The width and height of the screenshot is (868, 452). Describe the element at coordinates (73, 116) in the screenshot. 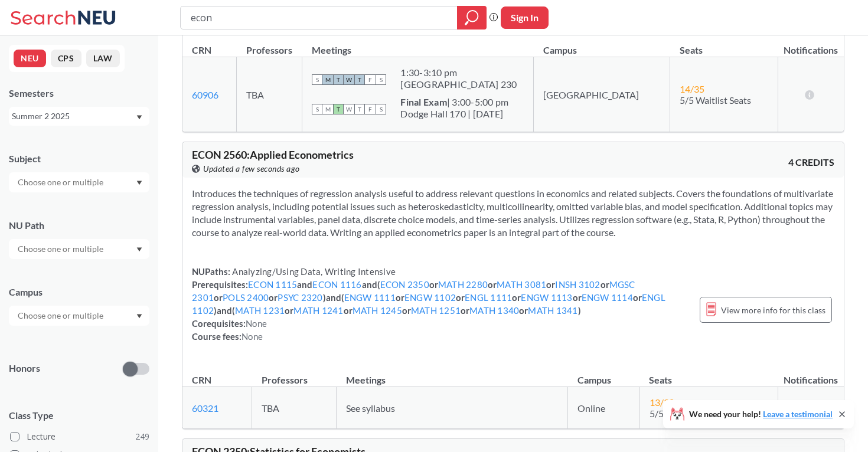

I see `div: Summer 2 2025` at that location.